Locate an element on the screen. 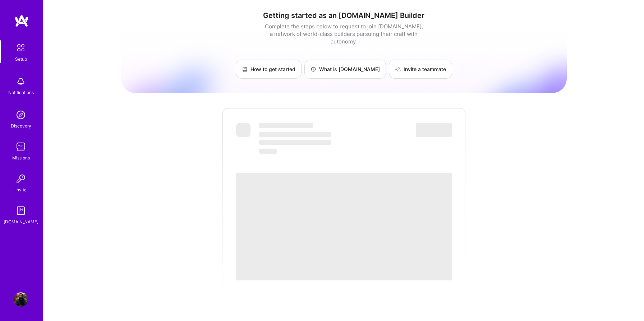  a: User Avatar is located at coordinates (21, 299).